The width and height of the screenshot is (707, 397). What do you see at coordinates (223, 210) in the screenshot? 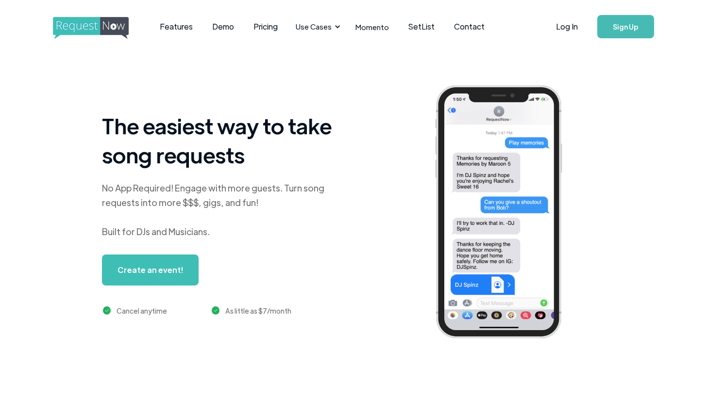
I see `div: No App Required! Engage with more guests. Turn song requests into more $$$, gigs, and fun! Built ...` at bounding box center [223, 210].